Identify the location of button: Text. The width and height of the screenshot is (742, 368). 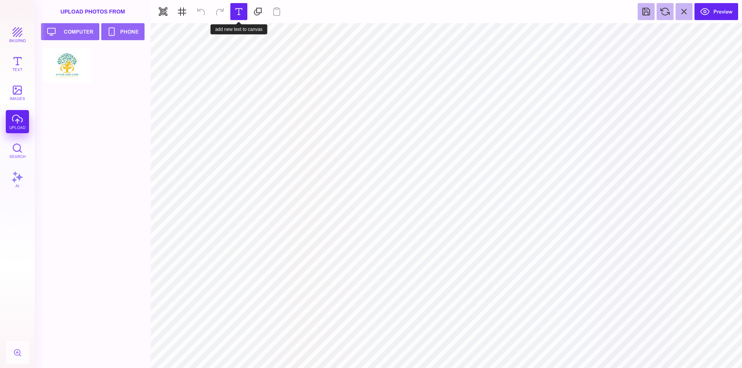
(17, 64).